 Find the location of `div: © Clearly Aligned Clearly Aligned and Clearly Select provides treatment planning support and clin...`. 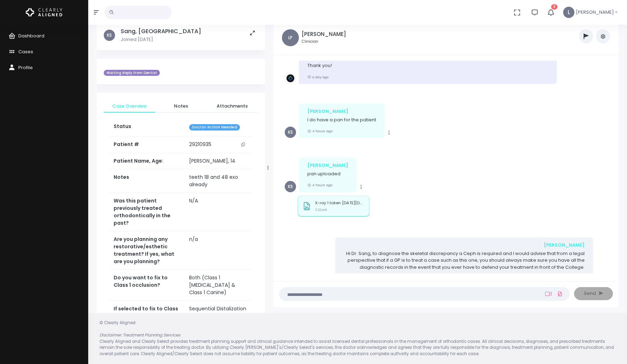

div: © Clearly Aligned Clearly Aligned and Clearly Select provides treatment planning support and clin... is located at coordinates (357, 338).